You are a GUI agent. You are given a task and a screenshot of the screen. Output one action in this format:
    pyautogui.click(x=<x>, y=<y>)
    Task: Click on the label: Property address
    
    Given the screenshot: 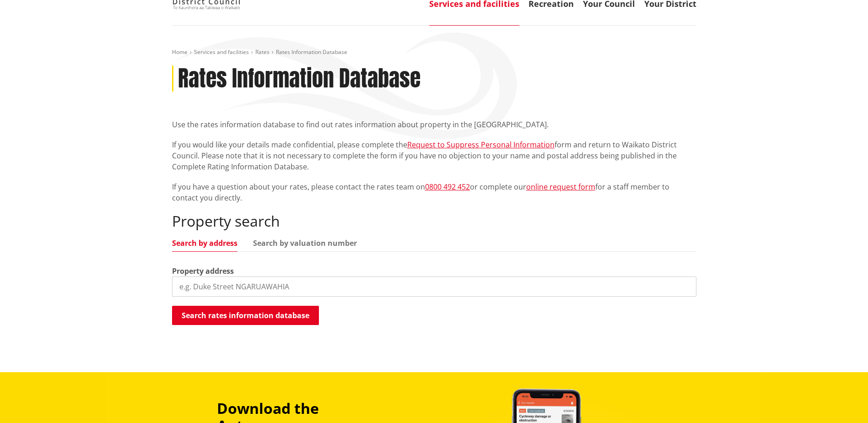 What is the action you would take?
    pyautogui.click(x=203, y=271)
    